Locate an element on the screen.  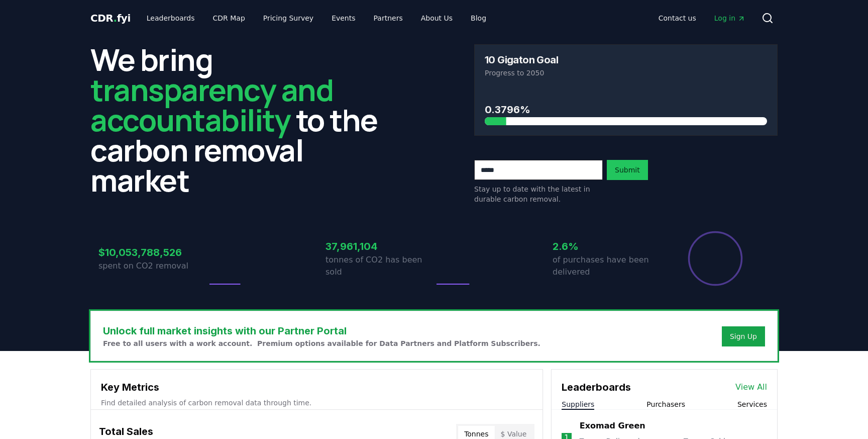
h3: 0.3796% is located at coordinates (626, 110).